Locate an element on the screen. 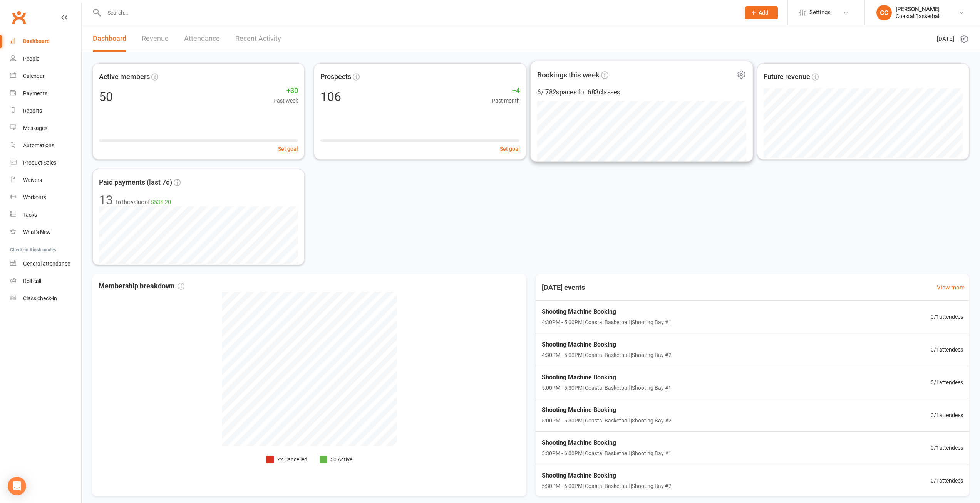  a: Class kiosk mode is located at coordinates (45, 298).